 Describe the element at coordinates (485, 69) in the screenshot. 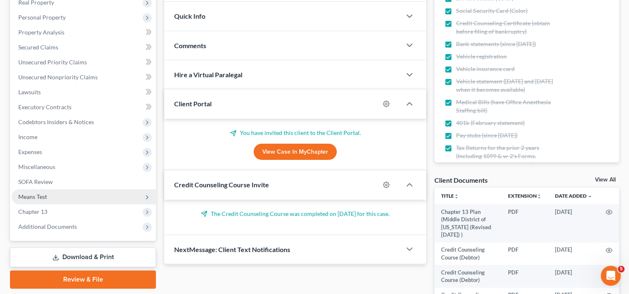

I see `span: Vehicle insurance card` at that location.